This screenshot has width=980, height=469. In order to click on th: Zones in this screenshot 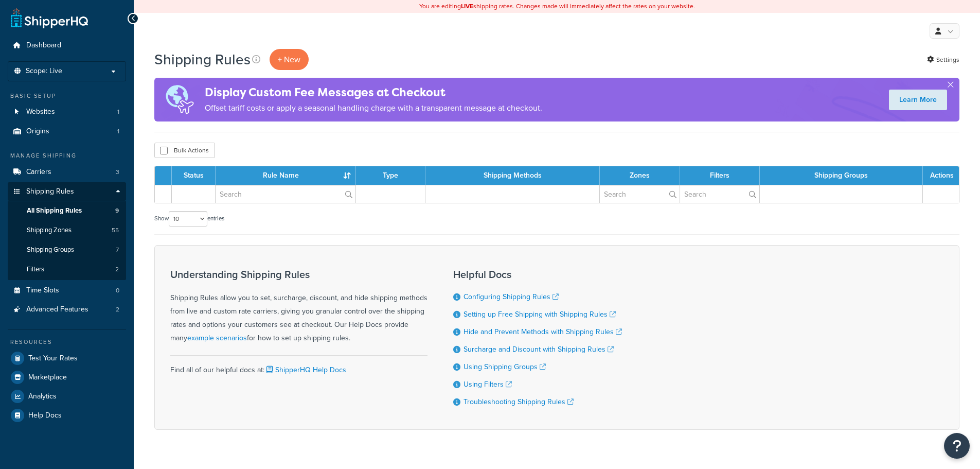, I will do `click(640, 175)`.